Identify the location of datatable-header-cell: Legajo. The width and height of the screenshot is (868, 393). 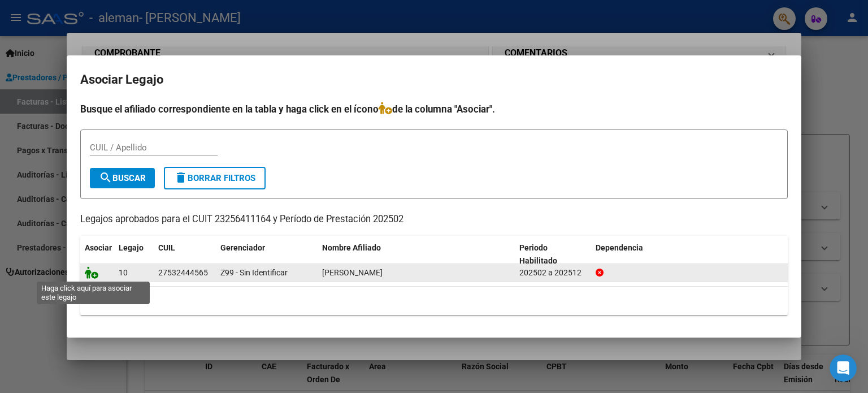
(134, 254).